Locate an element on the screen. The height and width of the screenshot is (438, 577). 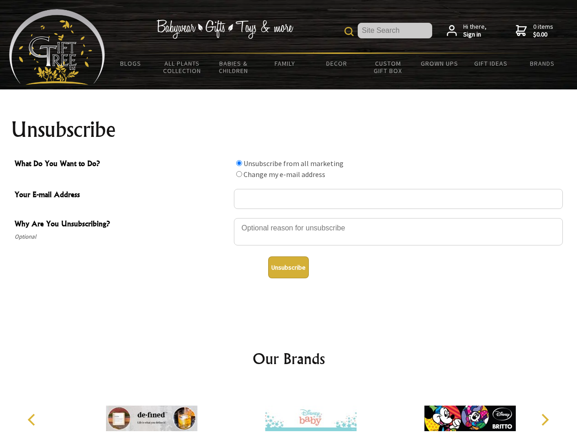
span: What Do You Want to Do? is located at coordinates (122, 164).